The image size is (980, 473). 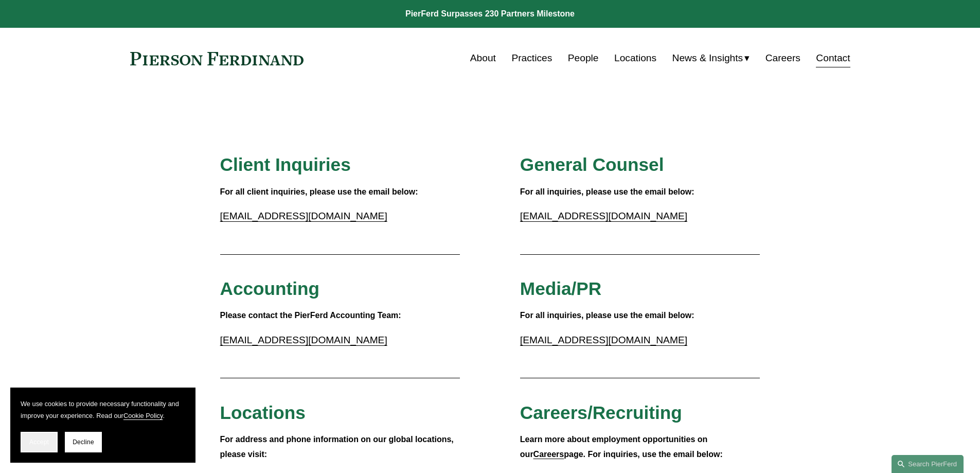 What do you see at coordinates (263, 412) in the screenshot?
I see `span: Locations` at bounding box center [263, 412].